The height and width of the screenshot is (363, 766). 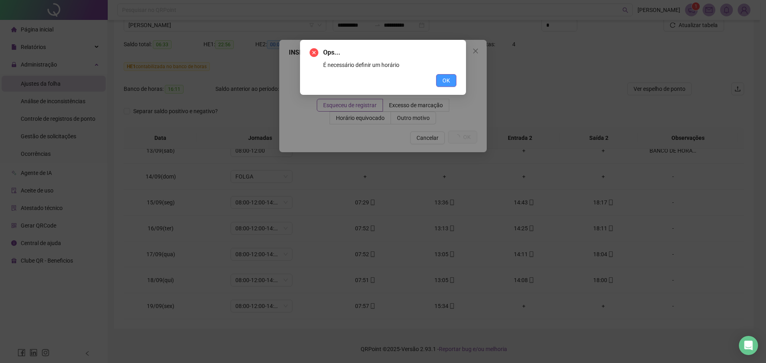 I want to click on button: OK, so click(x=446, y=81).